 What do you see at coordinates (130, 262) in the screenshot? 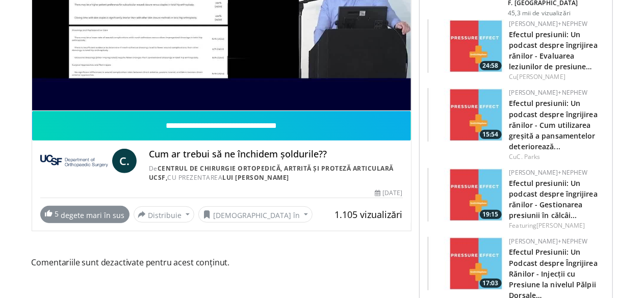
I see `font: Comentariile sunt dezactivate pentru acest conținut.` at bounding box center [130, 262].